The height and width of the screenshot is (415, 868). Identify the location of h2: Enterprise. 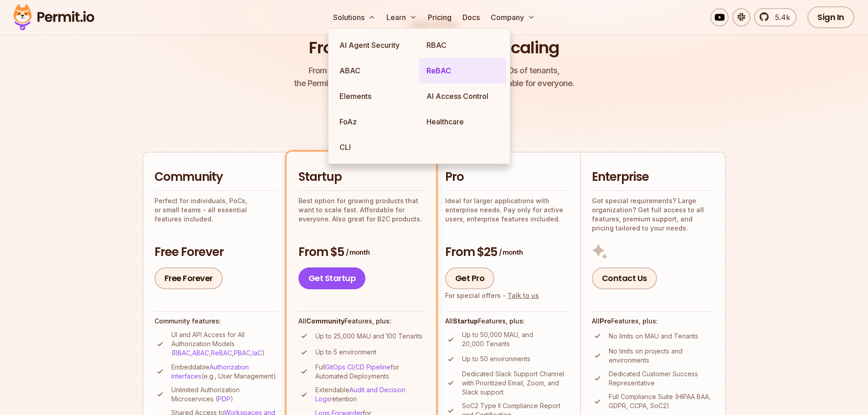
(653, 177).